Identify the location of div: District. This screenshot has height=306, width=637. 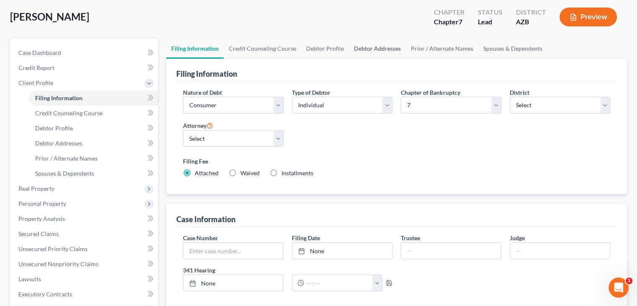
(531, 12).